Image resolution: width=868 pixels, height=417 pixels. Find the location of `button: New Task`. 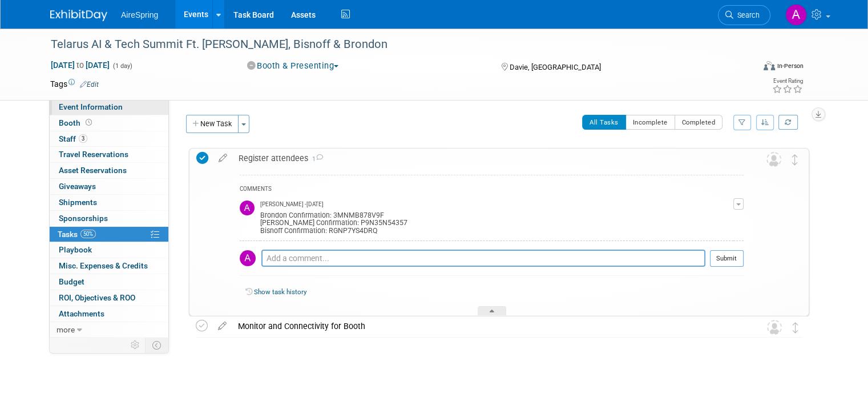

button: New Task is located at coordinates (212, 124).